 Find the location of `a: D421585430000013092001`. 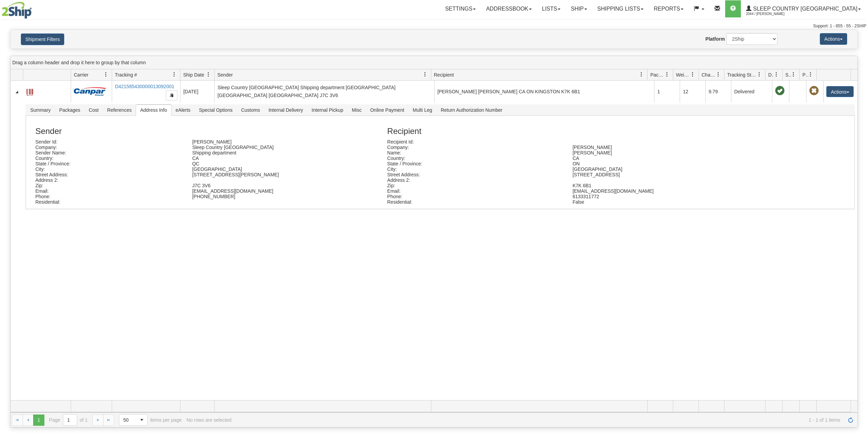

a: D421585430000013092001 is located at coordinates (145, 87).